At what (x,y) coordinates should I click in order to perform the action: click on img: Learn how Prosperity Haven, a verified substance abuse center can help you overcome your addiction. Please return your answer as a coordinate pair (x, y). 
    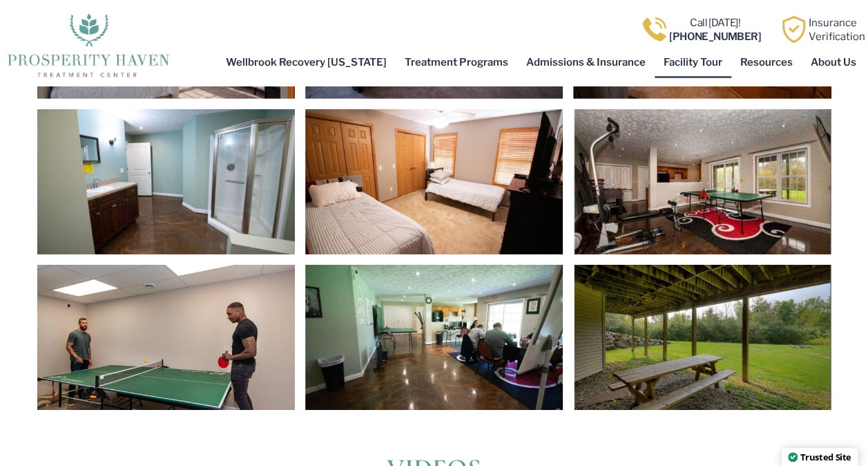
    Looking at the image, I should click on (794, 29).